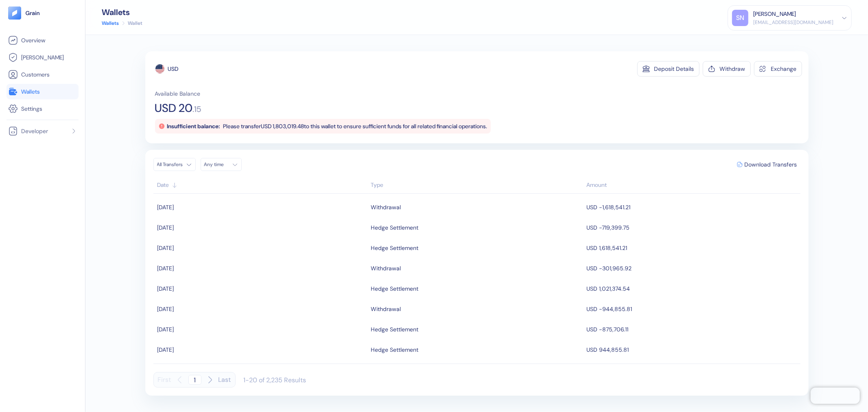 Image resolution: width=868 pixels, height=412 pixels. What do you see at coordinates (693, 289) in the screenshot?
I see `td: USD 1,021,374.54` at bounding box center [693, 289].